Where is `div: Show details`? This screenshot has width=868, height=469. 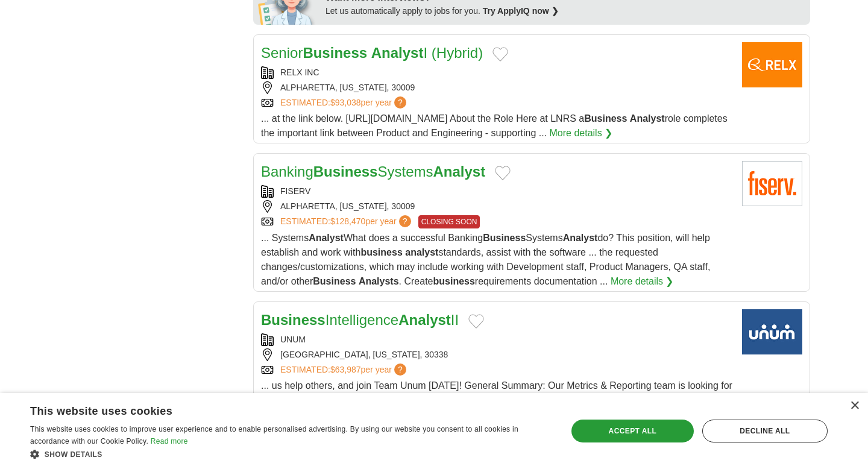
div: Show details is located at coordinates (290, 454).